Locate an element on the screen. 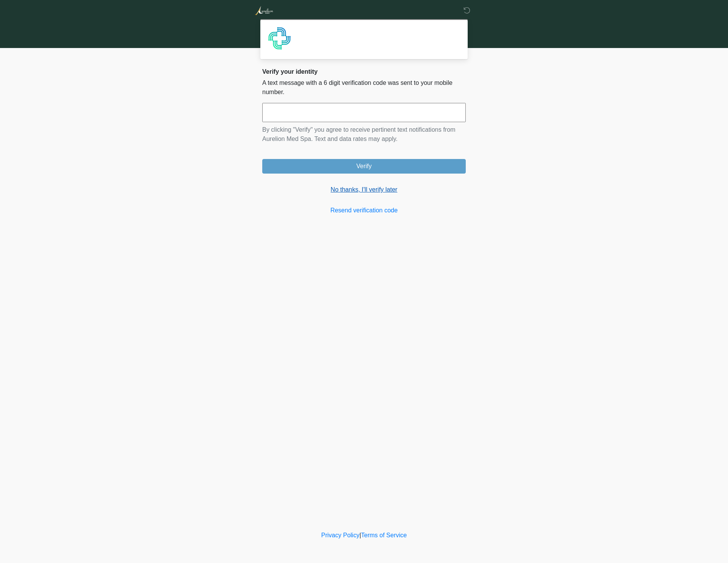 This screenshot has height=563, width=728. a: Resend verification code is located at coordinates (364, 210).